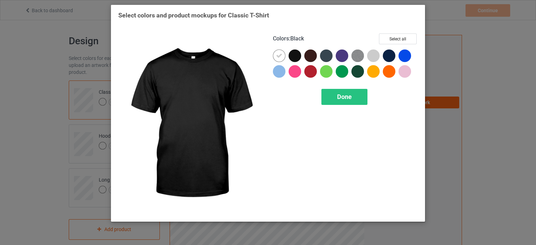 The image size is (536, 245). Describe the element at coordinates (297, 38) in the screenshot. I see `span: Black` at that location.